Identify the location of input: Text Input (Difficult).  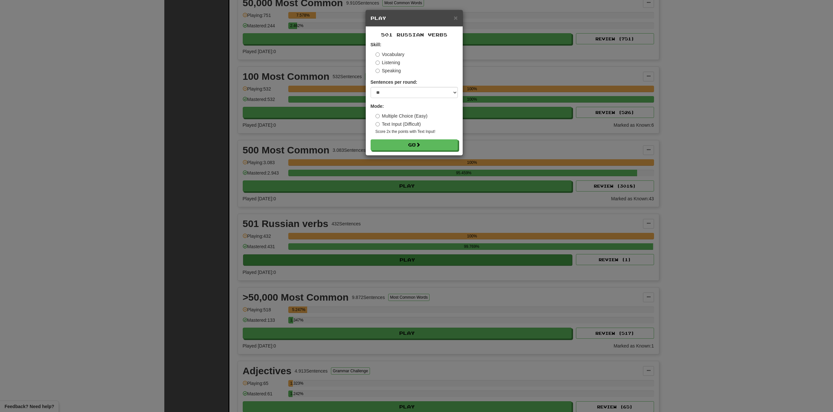
(377, 124).